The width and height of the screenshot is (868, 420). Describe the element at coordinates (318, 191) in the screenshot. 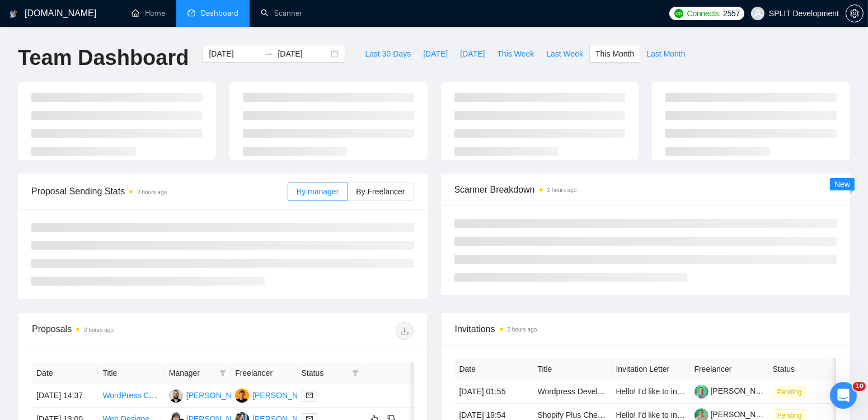

I see `span: By manager` at that location.